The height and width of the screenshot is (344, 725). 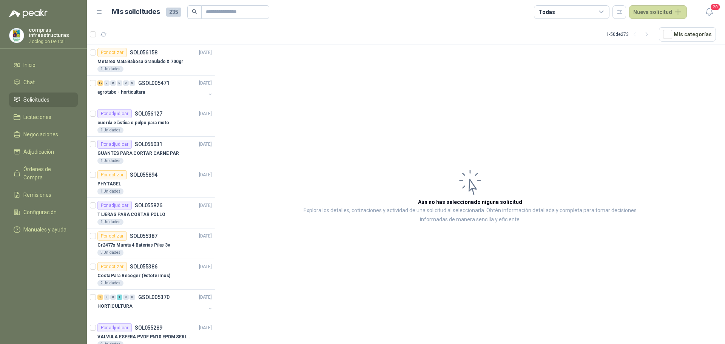 What do you see at coordinates (110, 253) in the screenshot?
I see `div: 3 Unidades` at bounding box center [110, 253].